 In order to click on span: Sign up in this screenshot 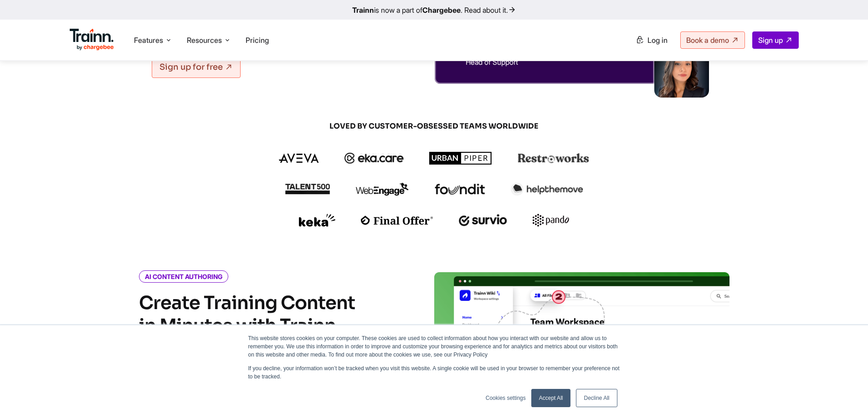, I will do `click(771, 40)`.